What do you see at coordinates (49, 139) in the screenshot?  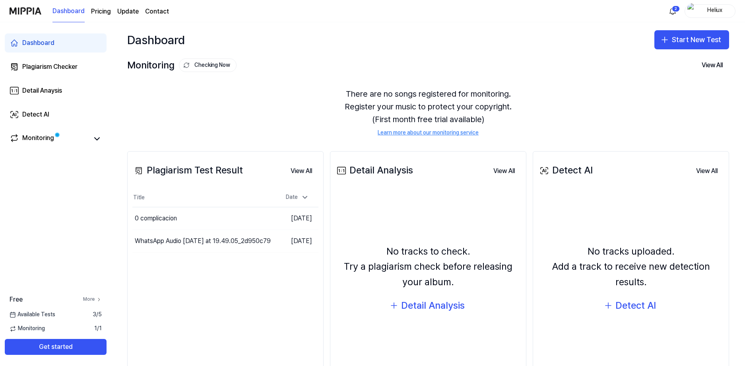 I see `a: Monitoring` at bounding box center [49, 139].